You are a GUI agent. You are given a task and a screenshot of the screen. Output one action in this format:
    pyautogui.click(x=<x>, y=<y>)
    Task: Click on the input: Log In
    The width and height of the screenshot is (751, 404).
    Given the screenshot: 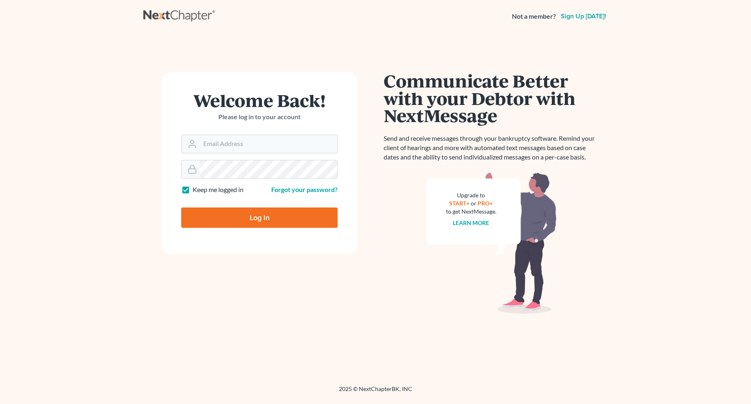 What is the action you would take?
    pyautogui.click(x=259, y=218)
    